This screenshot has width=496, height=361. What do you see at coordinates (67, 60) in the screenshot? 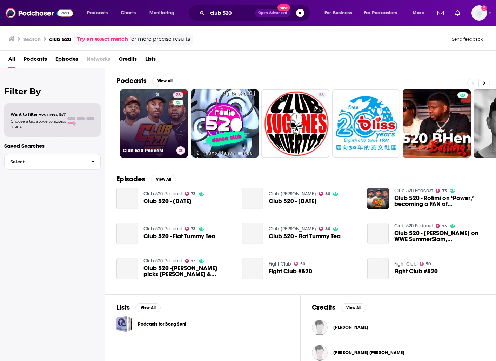
I see `a: Episodes` at bounding box center [67, 60].